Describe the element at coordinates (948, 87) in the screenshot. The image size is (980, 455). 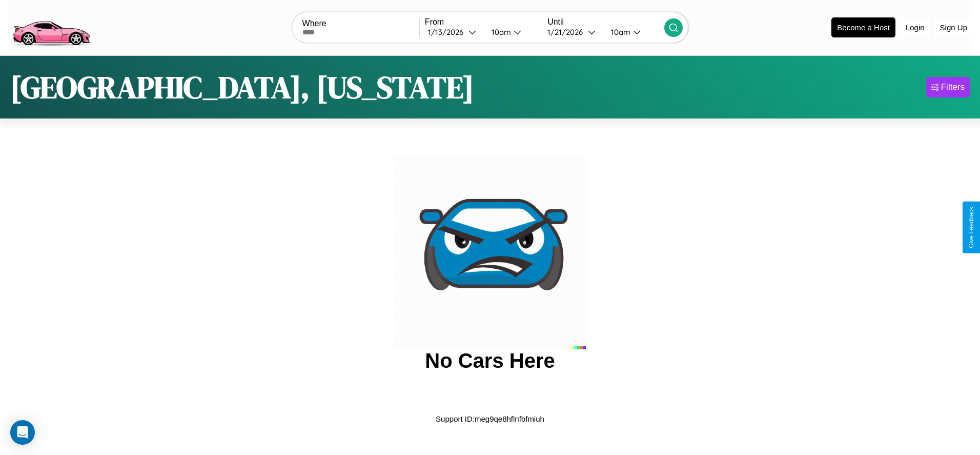
I see `button: Filters` at that location.